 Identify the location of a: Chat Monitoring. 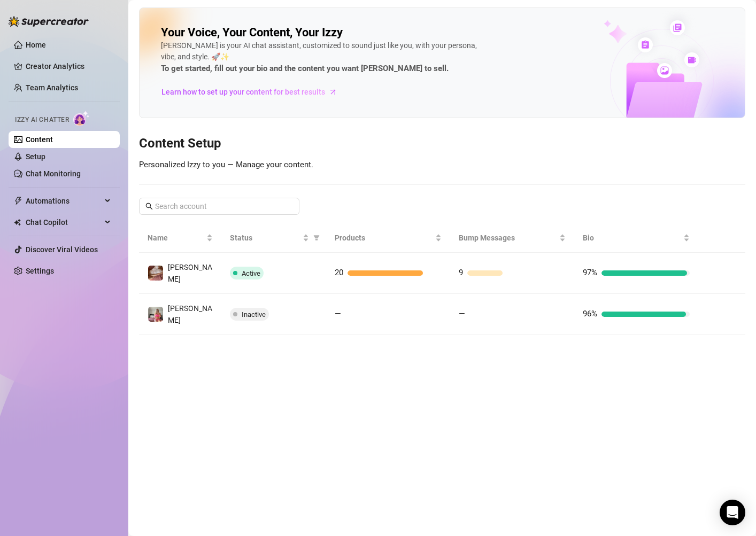
(53, 174).